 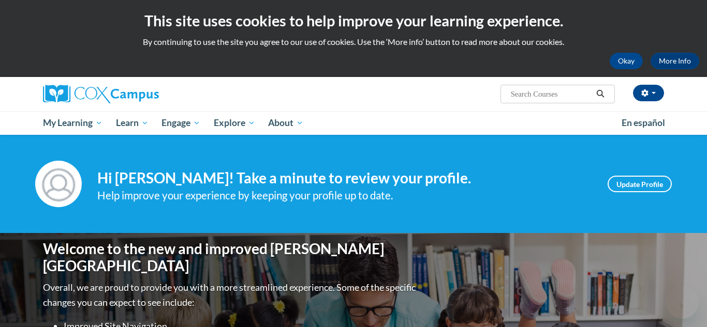 I want to click on input: Search Courses, so click(x=551, y=94).